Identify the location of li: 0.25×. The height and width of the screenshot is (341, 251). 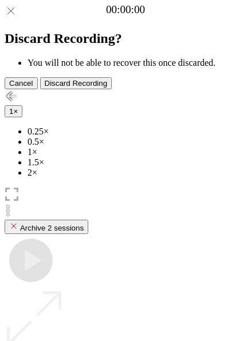
(137, 132).